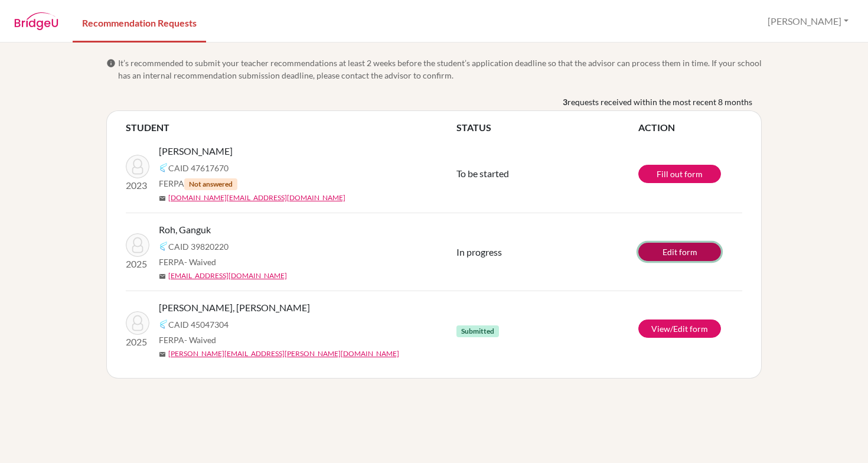 The width and height of the screenshot is (868, 463). I want to click on span: requests received within the most recent 8 months, so click(660, 102).